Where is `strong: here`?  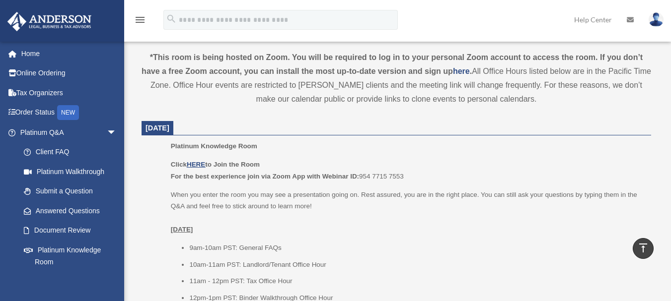 strong: here is located at coordinates (461, 71).